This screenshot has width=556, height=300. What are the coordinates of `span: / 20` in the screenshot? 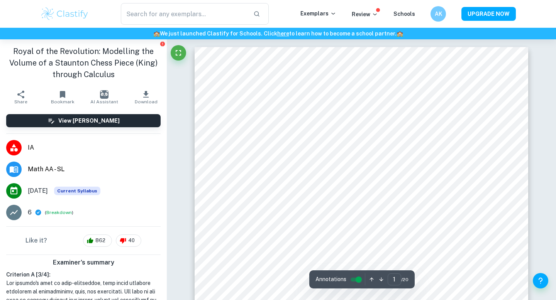 It's located at (404, 280).